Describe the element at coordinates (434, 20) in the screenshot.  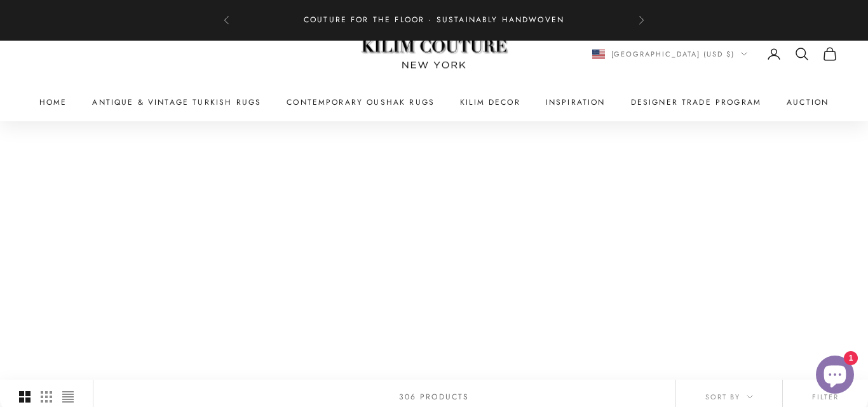
I see `p: Couture for the Floor · Sustainably Handwoven` at that location.